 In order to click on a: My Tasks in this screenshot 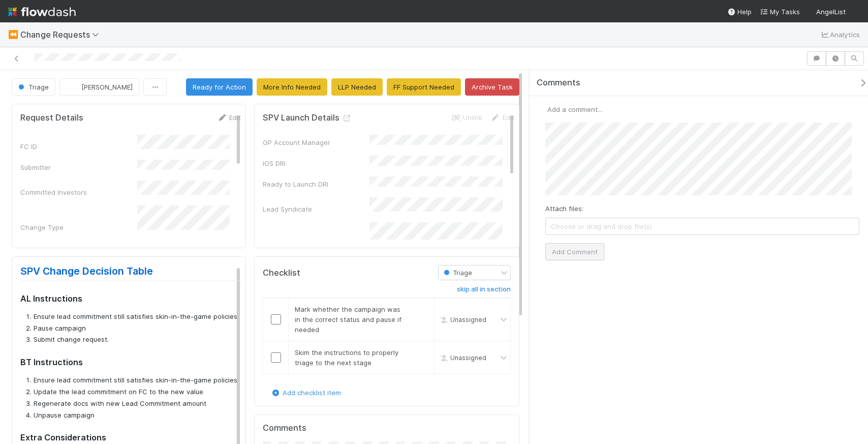, I will do `click(780, 12)`.